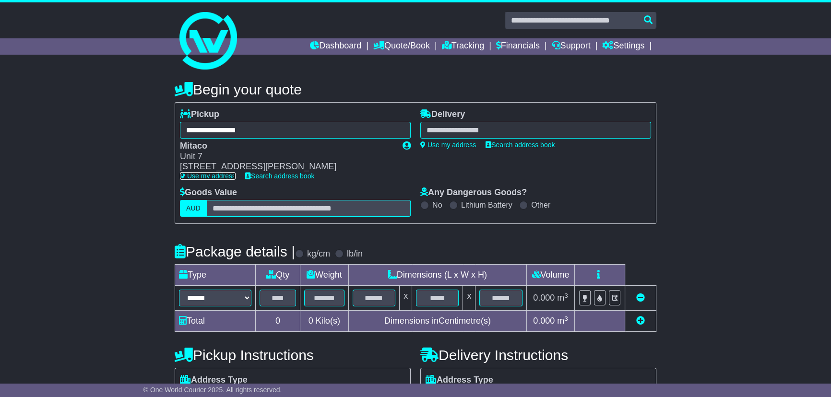 This screenshot has height=397, width=831. I want to click on td: Total, so click(215, 322).